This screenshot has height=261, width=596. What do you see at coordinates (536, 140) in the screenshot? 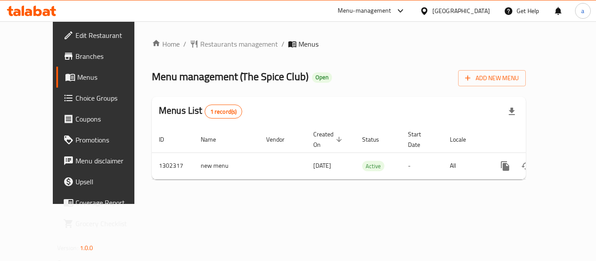
I see `th: Actions` at bounding box center [536, 140].